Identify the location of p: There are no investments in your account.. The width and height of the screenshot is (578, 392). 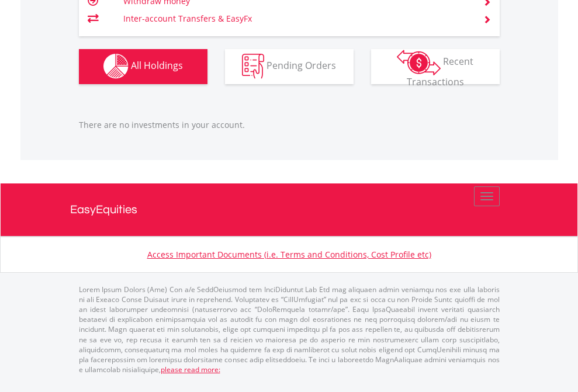
(289, 125).